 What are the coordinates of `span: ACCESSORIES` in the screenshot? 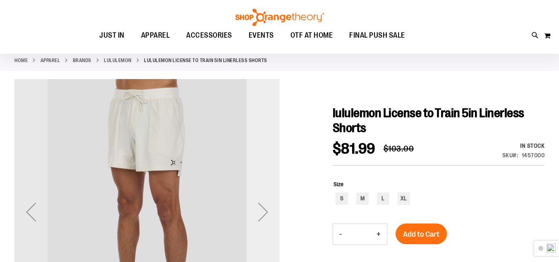 It's located at (209, 35).